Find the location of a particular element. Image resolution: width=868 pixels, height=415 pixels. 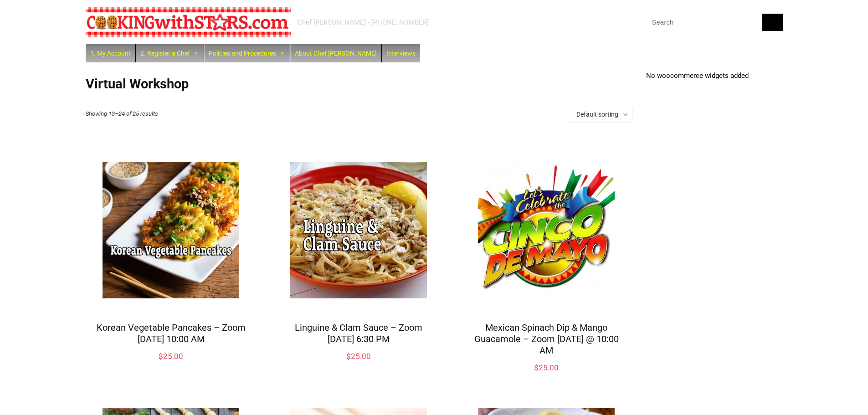

p: No woocommerce widgets added is located at coordinates (715, 76).